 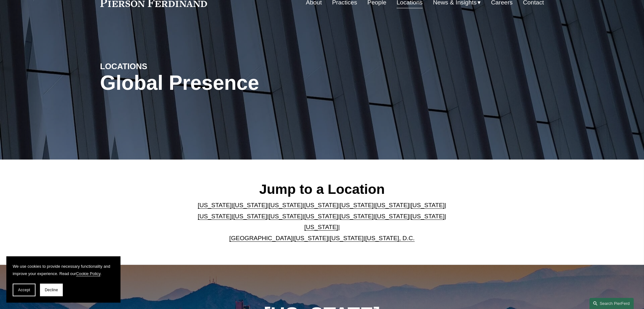 What do you see at coordinates (248, 83) in the screenshot?
I see `h1: Global Presence` at bounding box center [248, 83].